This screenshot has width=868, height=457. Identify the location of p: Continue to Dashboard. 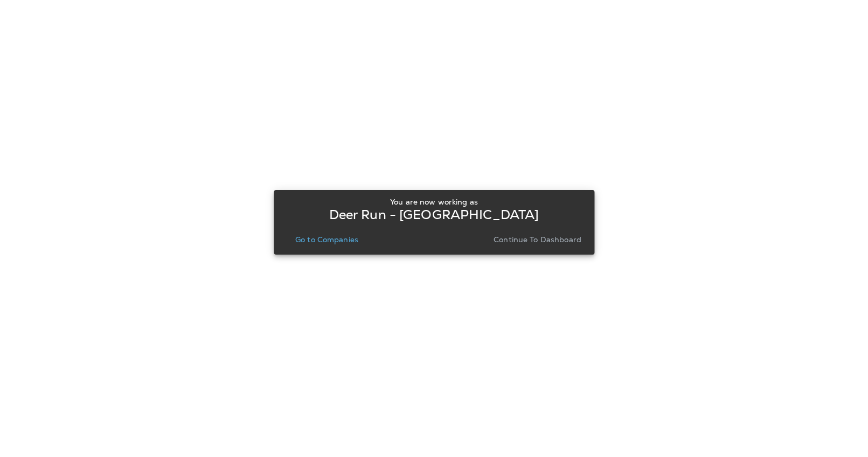
(537, 240).